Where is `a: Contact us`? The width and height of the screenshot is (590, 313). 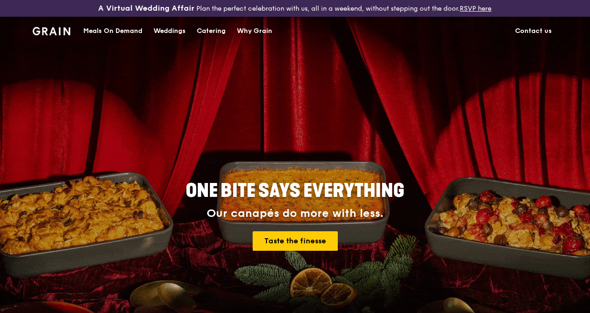
a: Contact us is located at coordinates (533, 31).